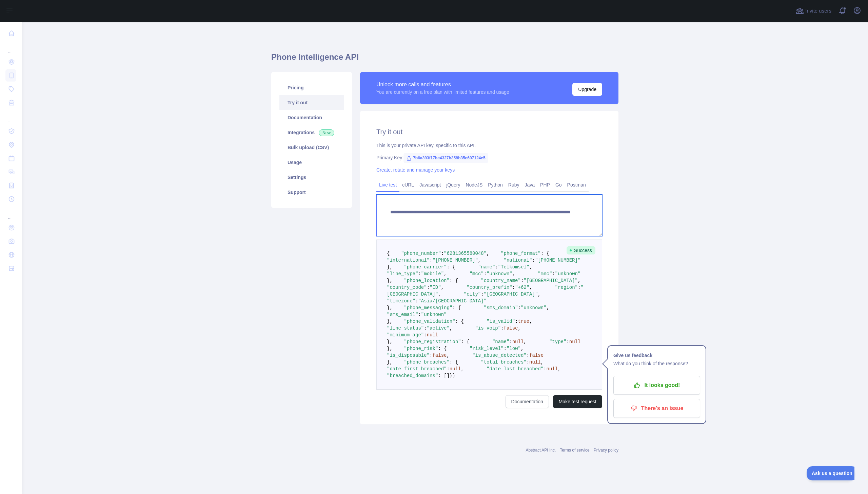 The width and height of the screenshot is (868, 494). I want to click on a: Python, so click(495, 184).